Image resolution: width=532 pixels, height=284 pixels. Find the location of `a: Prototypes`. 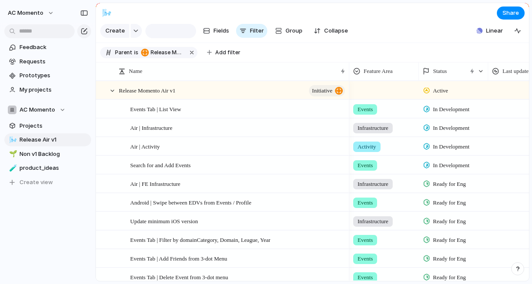

a: Prototypes is located at coordinates (48, 75).